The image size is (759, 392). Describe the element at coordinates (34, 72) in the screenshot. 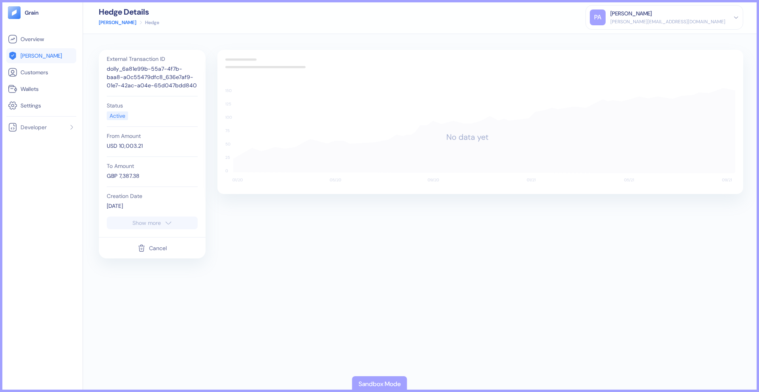

I see `span: Customers` at that location.